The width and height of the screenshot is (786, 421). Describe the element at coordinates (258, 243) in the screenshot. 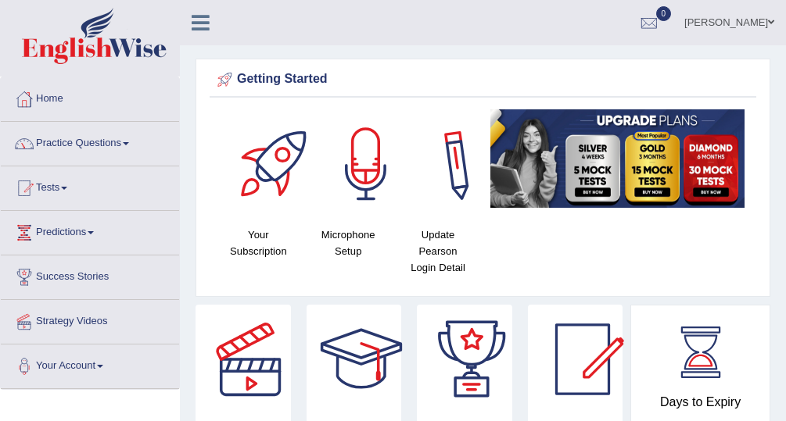

I see `h4: Your Subscription` at that location.